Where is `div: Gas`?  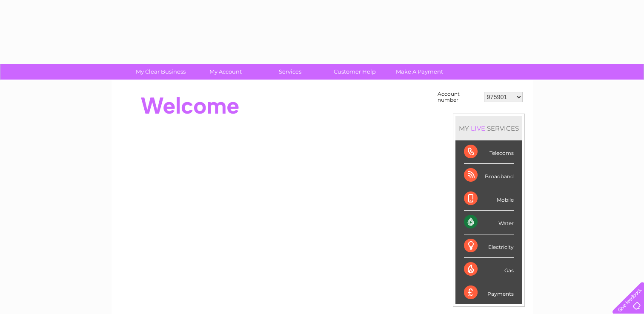
div: Gas is located at coordinates (489, 270).